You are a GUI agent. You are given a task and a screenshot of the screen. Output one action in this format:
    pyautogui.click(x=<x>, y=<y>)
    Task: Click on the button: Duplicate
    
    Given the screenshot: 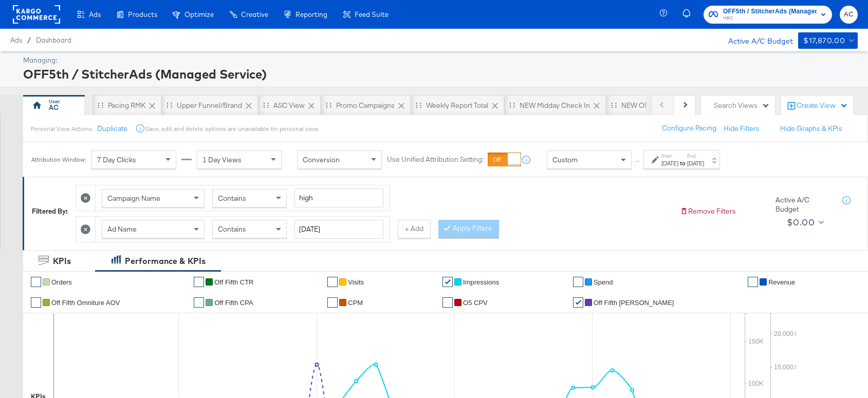 What is the action you would take?
    pyautogui.click(x=112, y=128)
    